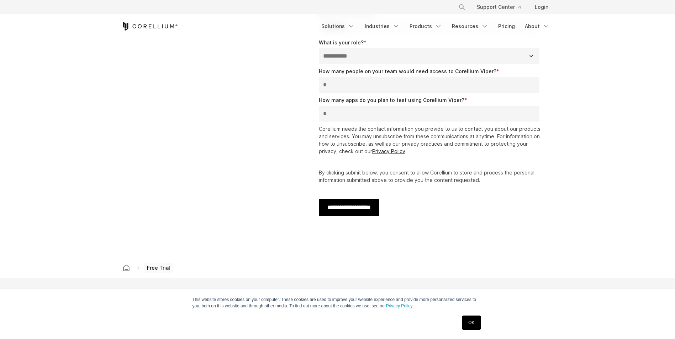 This screenshot has width=675, height=339. Describe the element at coordinates (506, 26) in the screenshot. I see `a: Pricing` at that location.